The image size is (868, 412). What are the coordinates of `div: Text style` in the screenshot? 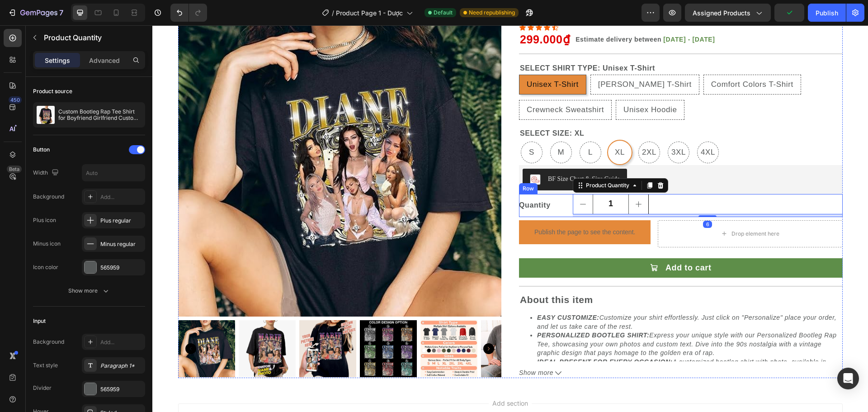 It's located at (45, 365).